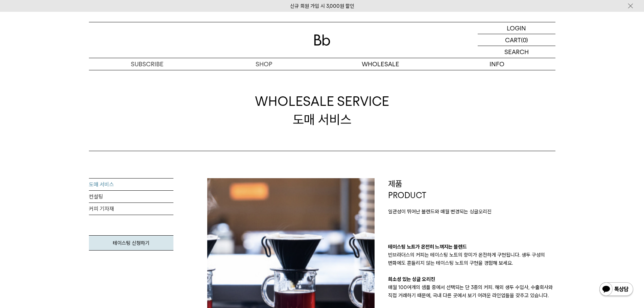  I want to click on img: 카카오톡 채널 1:1 채팅 버튼, so click(616, 290).